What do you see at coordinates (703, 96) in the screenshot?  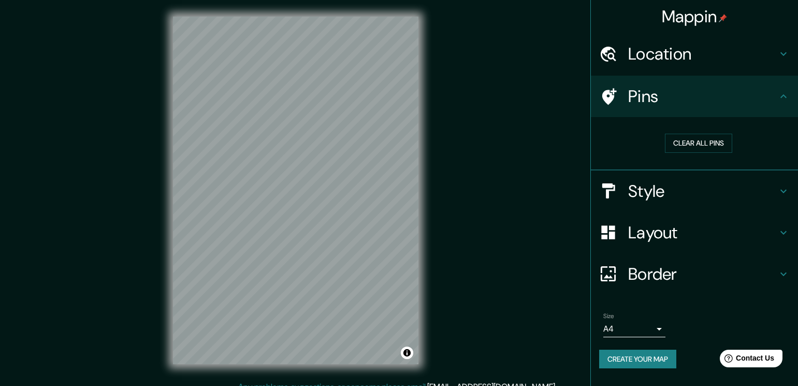 I see `h4: Pins` at bounding box center [703, 96].